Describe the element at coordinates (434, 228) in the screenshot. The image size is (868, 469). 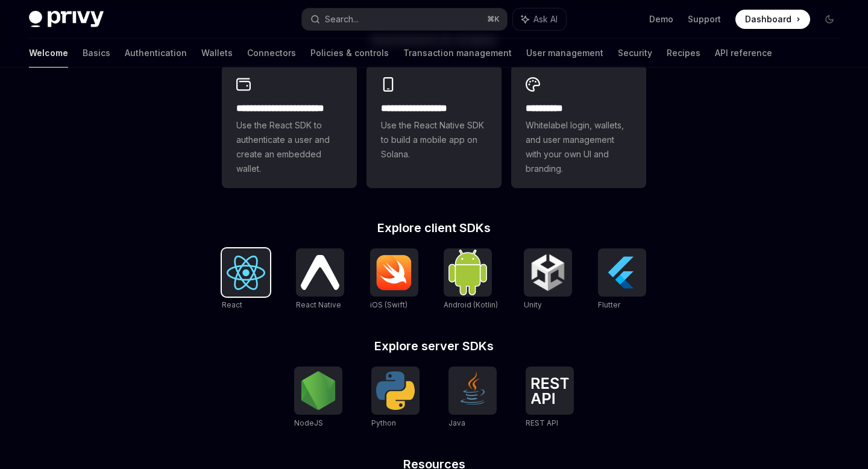
I see `h2: Explore client SDKs` at that location.